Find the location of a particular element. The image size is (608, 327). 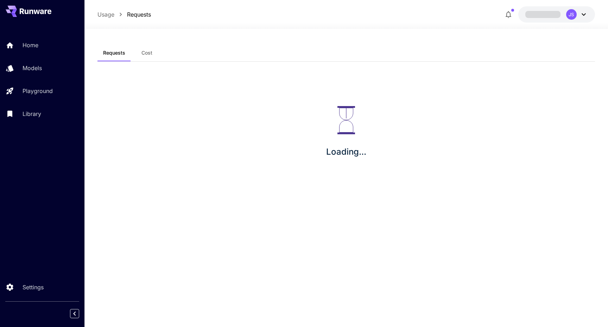

p: Settings is located at coordinates (33, 287).